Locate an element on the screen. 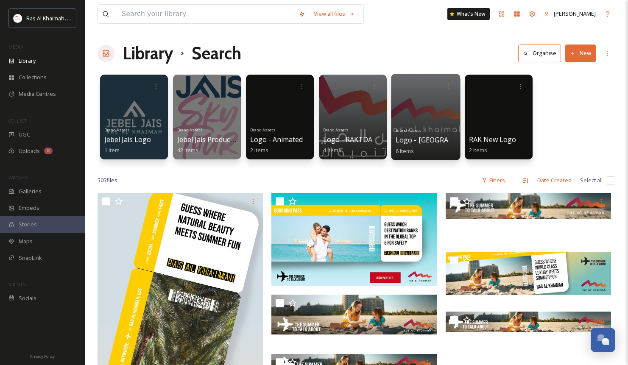  span: Ras Al Khaimah Tourism Development Authority is located at coordinates (86, 18).